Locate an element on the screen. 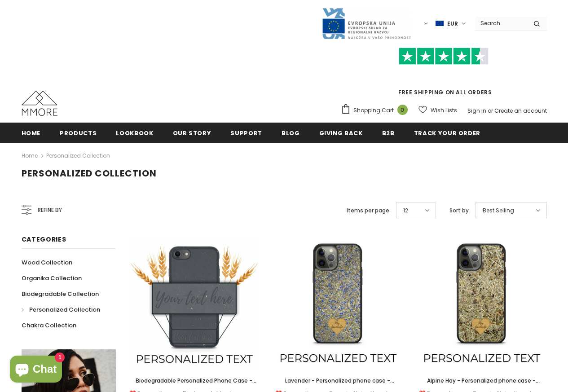  label: Items per page is located at coordinates (368, 211).